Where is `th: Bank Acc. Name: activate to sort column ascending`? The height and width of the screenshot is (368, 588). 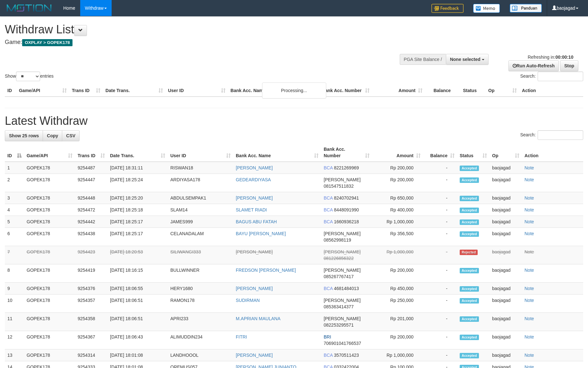 th: Bank Acc. Name: activate to sort column ascending is located at coordinates (277, 152).